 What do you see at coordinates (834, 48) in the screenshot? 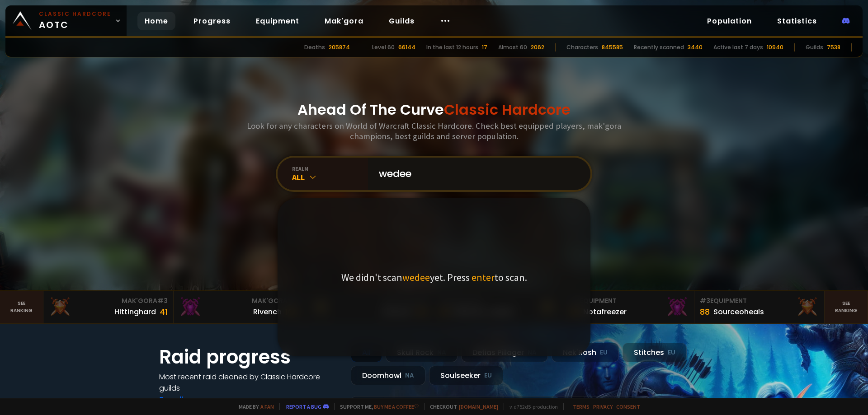
I see `div: 7538` at bounding box center [834, 48].